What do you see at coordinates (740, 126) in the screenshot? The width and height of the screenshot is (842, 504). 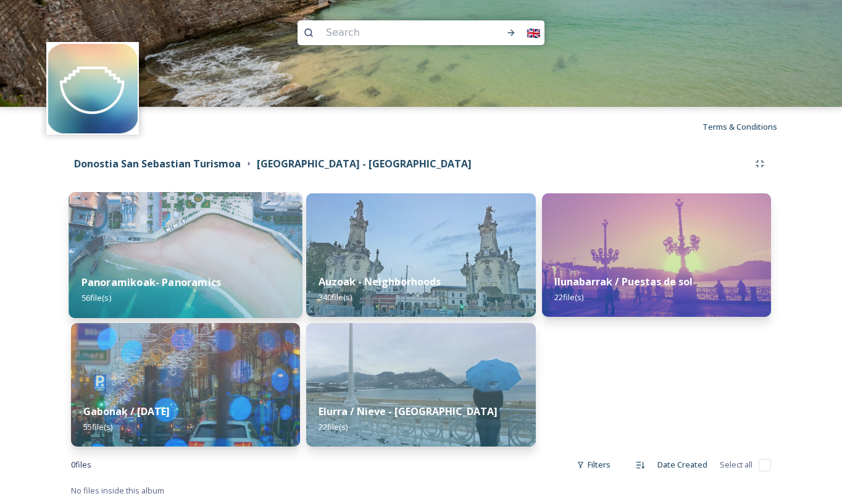 I see `span: Terms & Conditions` at bounding box center [740, 126].